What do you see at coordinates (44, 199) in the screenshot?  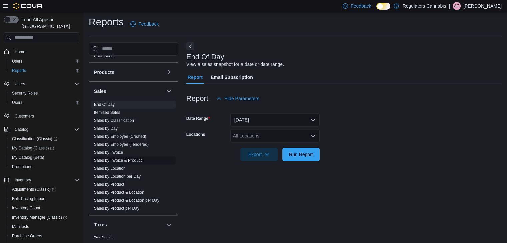 I see `span: Bulk Pricing Import` at bounding box center [44, 199].